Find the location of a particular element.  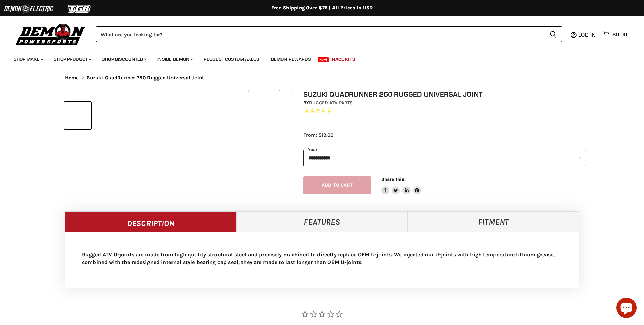

a: Inside Demon is located at coordinates (175, 59).